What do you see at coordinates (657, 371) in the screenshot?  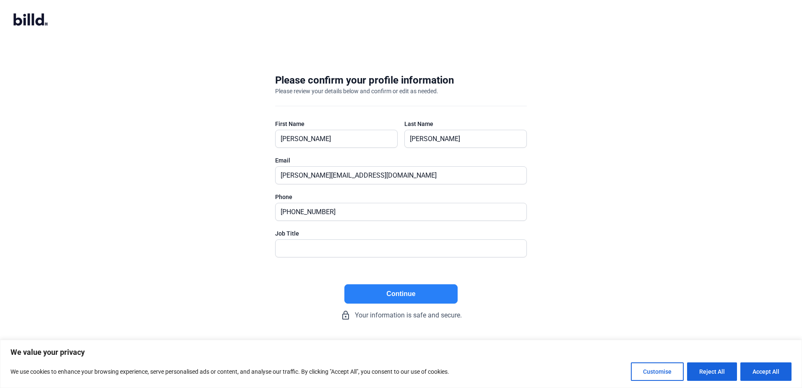 I see `button: Customise` at bounding box center [657, 371].